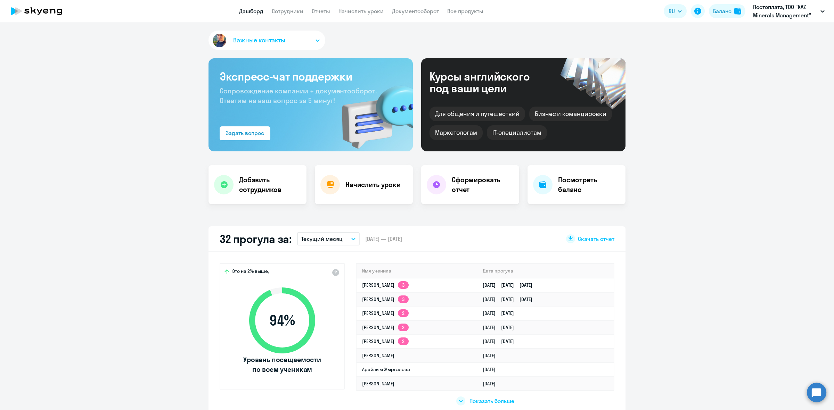 This screenshot has width=834, height=410. What do you see at coordinates (361, 11) in the screenshot?
I see `a: Начислить уроки` at bounding box center [361, 11].